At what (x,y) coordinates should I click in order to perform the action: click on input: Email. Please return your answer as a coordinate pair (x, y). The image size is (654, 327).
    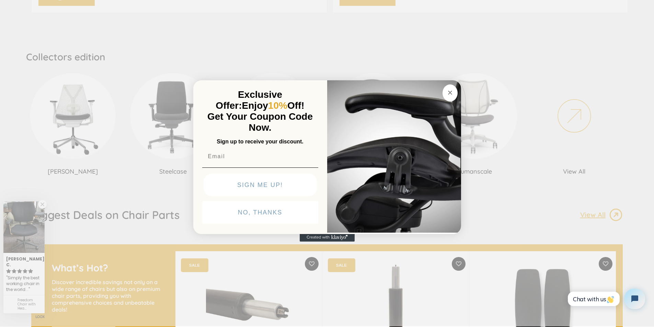
    Looking at the image, I should click on (260, 157).